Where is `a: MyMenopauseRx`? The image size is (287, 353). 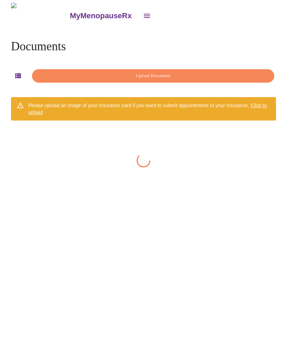 a: MyMenopauseRx is located at coordinates (104, 16).